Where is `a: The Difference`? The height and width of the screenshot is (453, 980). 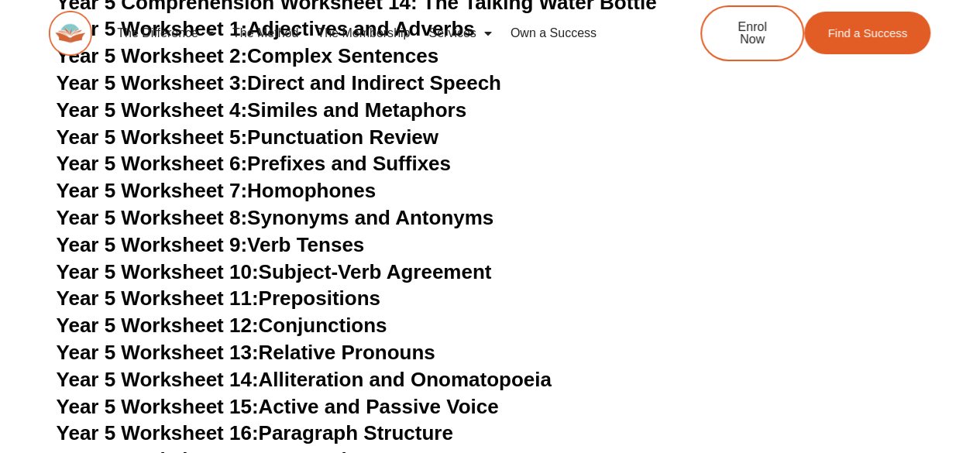 a: The Difference is located at coordinates (165, 34).